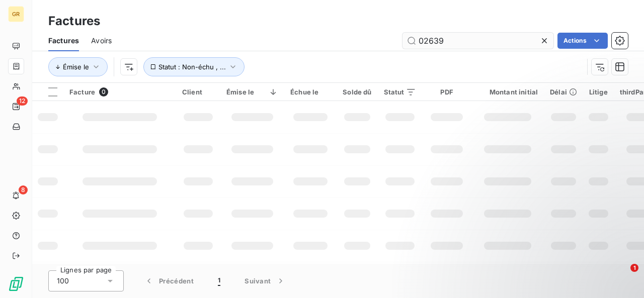 The width and height of the screenshot is (644, 298). What do you see at coordinates (64, 41) in the screenshot?
I see `span: Factures` at bounding box center [64, 41].